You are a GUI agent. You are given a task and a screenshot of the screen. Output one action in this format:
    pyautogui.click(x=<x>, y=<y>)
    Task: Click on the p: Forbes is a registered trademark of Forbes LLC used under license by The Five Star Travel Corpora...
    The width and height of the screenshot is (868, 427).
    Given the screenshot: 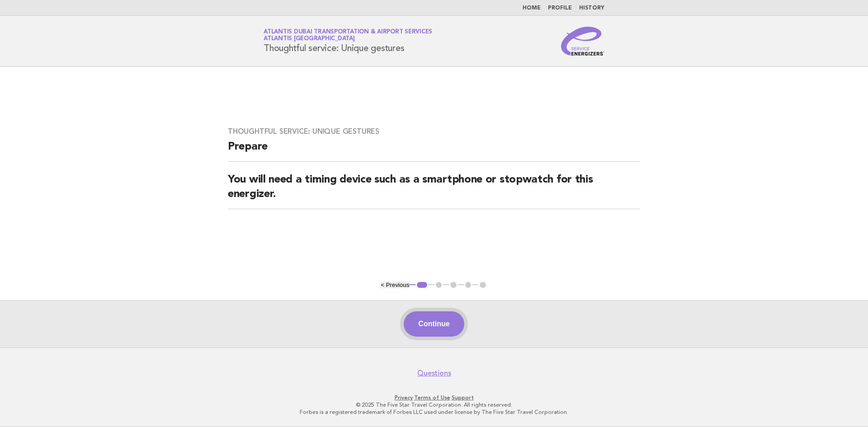 What is the action you would take?
    pyautogui.click(x=434, y=412)
    